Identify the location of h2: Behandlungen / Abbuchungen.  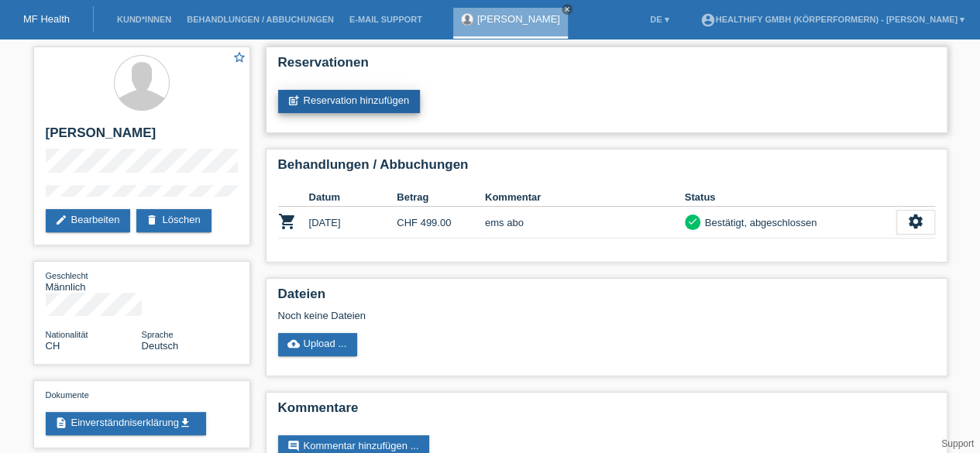
(607, 169).